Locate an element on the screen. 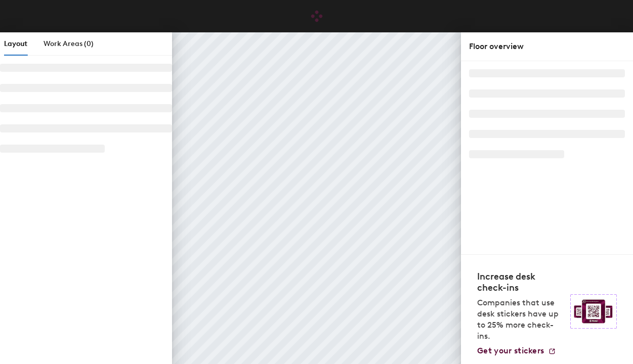  span: Layout is located at coordinates (16, 43).